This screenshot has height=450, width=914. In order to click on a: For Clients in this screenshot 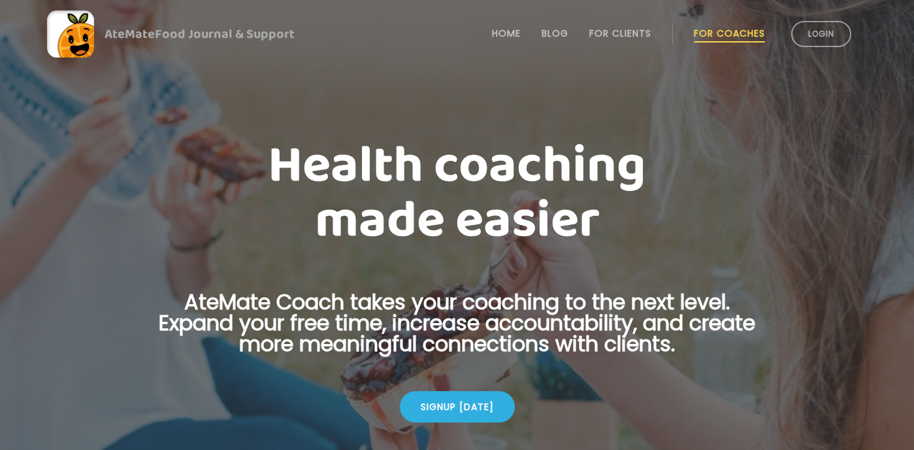, I will do `click(620, 33)`.